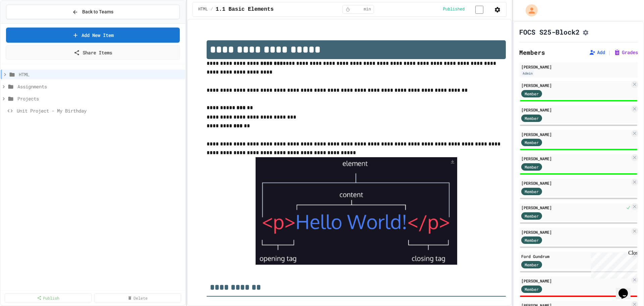  I want to click on div: Content is published and visible to students, so click(468, 9).